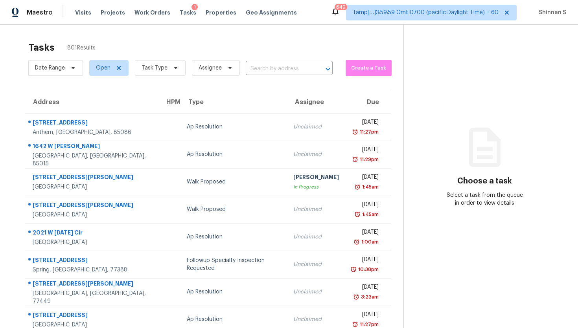 The height and width of the screenshot is (328, 578). I want to click on button: Create a Task, so click(369, 68).